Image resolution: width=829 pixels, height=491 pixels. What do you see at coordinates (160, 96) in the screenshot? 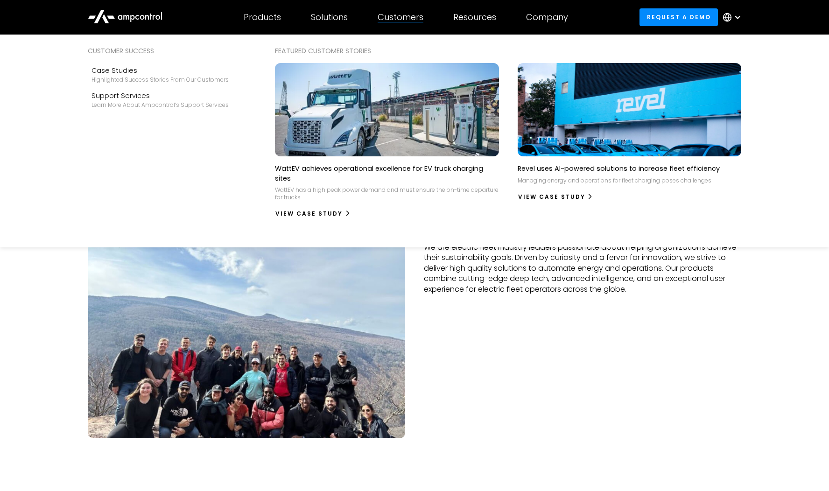
I see `div: Support Services` at bounding box center [160, 96].